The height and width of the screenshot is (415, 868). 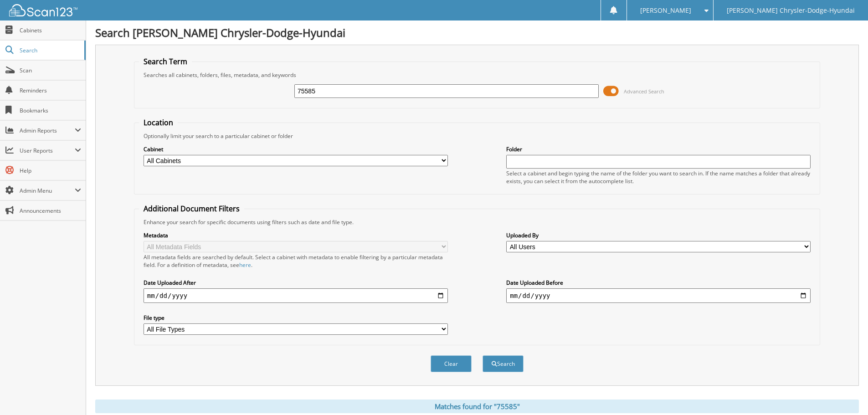 I want to click on div: Searches all cabinets, folders, files, metadata, and keywords, so click(x=478, y=75).